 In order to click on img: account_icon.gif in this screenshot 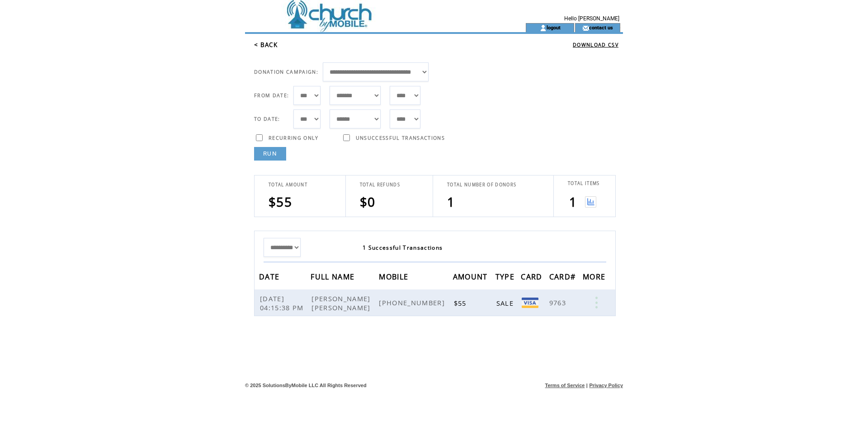, I will do `click(542, 28)`.